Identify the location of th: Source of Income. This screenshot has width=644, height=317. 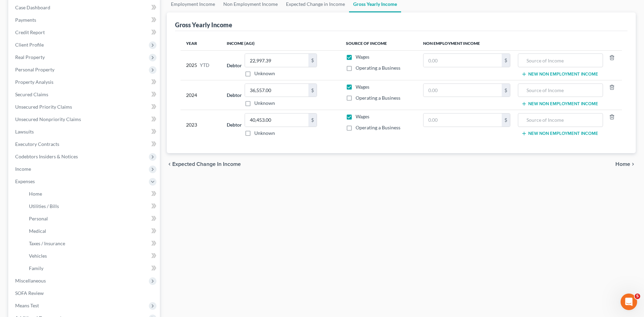
(379, 44).